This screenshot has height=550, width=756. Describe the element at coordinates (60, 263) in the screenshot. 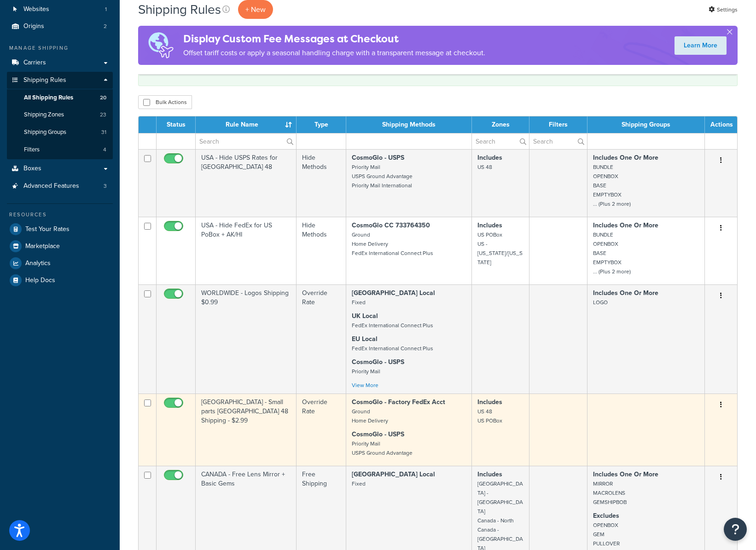

I see `li: Analytics` at that location.